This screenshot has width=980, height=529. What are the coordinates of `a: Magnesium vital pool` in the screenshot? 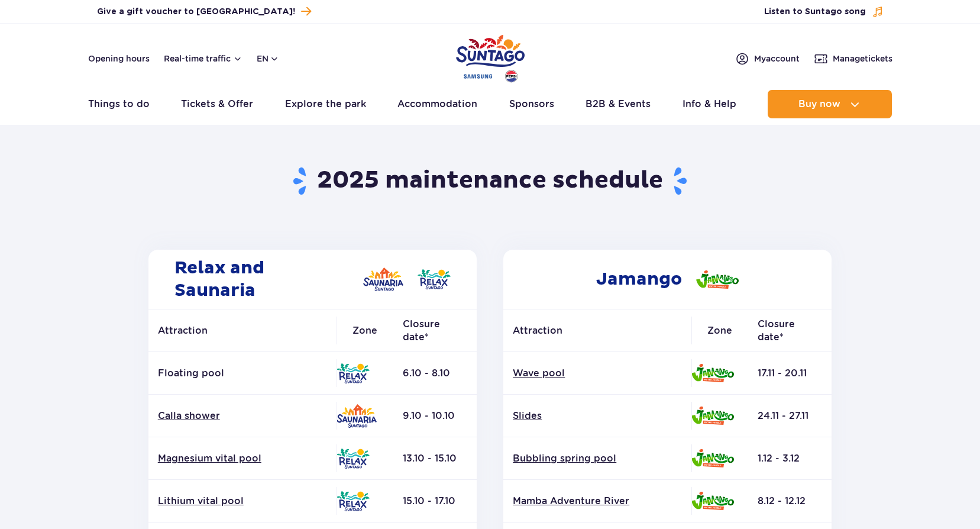 It's located at (243, 458).